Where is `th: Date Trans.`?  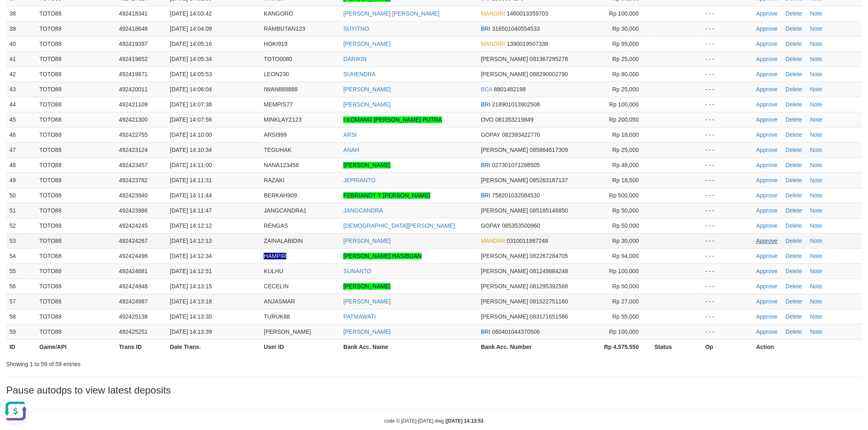
th: Date Trans. is located at coordinates (213, 346).